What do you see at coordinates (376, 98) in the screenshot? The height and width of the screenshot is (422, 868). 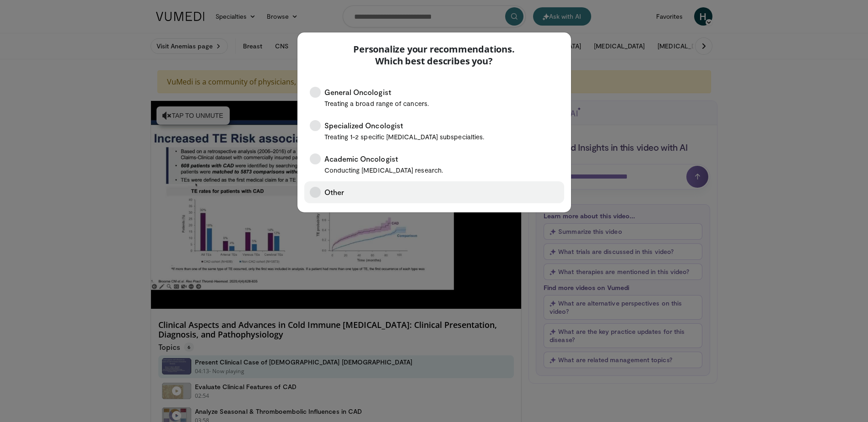 I see `span: General Oncologist` at bounding box center [376, 98].